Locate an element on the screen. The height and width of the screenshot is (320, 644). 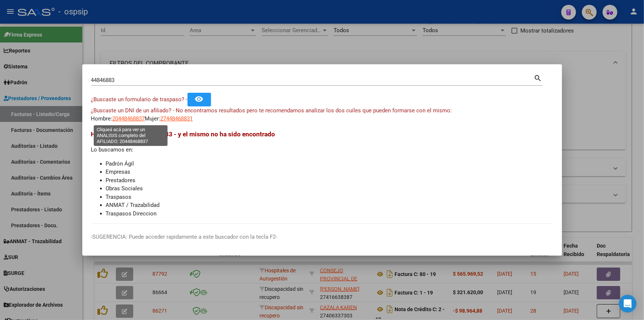
span: 20448468837 is located at coordinates (129, 118).